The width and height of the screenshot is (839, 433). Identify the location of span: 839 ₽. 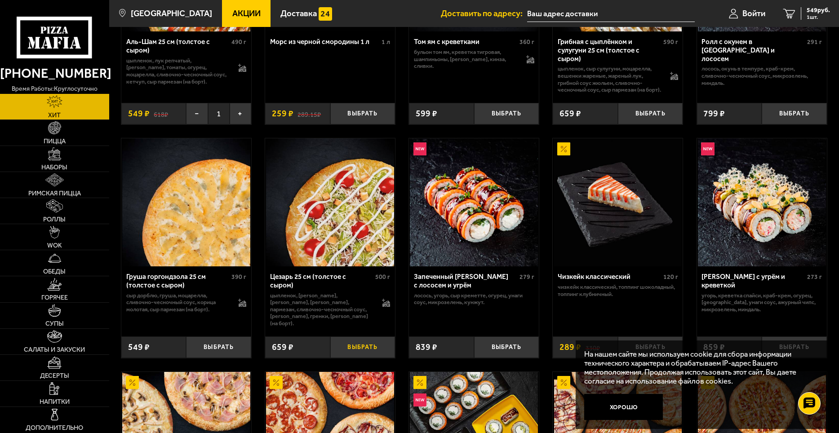
(426, 347).